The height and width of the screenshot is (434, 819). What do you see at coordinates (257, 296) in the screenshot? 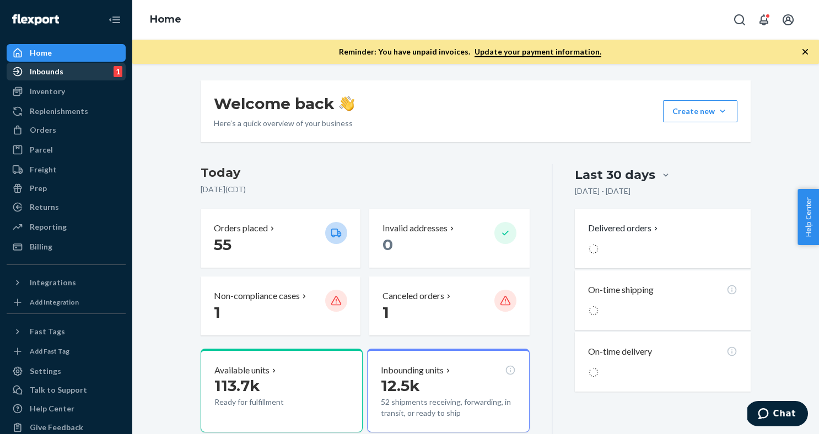
I see `p: Non-compliance cases` at bounding box center [257, 296].